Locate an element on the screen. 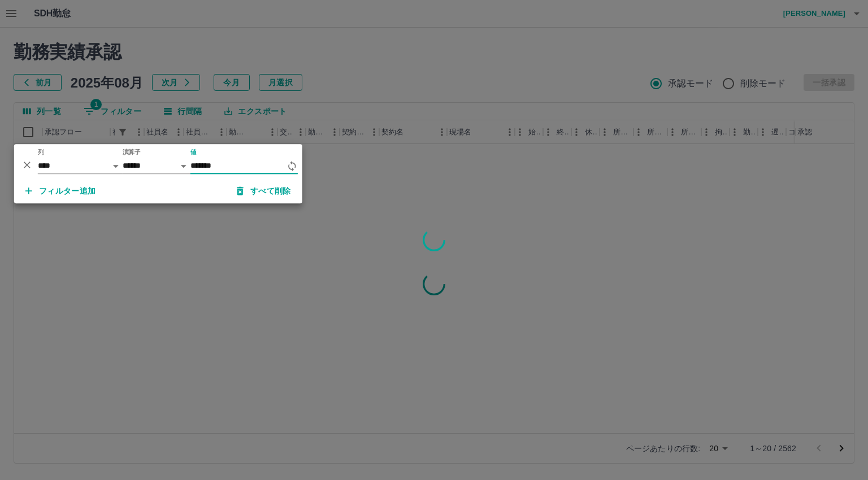  button: フィルター追加 is located at coordinates (61, 191).